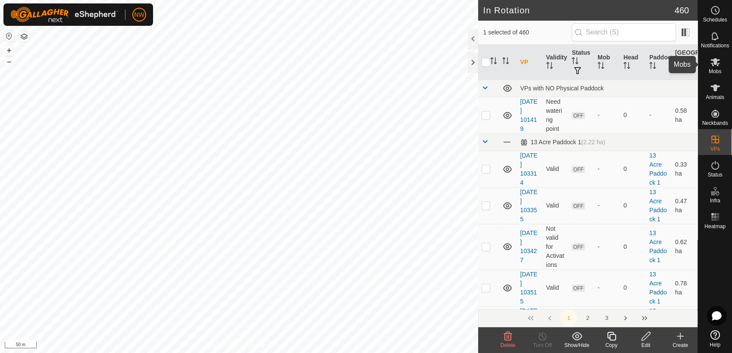 Image resolution: width=732 pixels, height=353 pixels. I want to click on button: 1, so click(569, 319).